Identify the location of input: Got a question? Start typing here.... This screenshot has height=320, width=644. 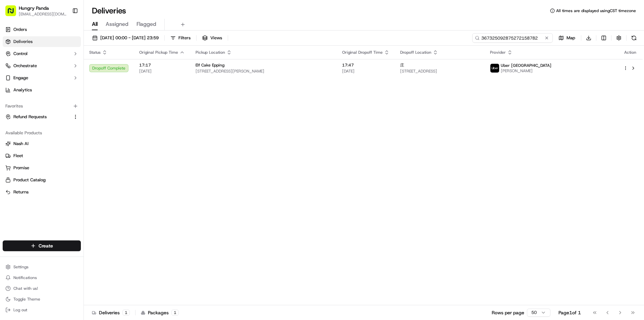
(69, 47).